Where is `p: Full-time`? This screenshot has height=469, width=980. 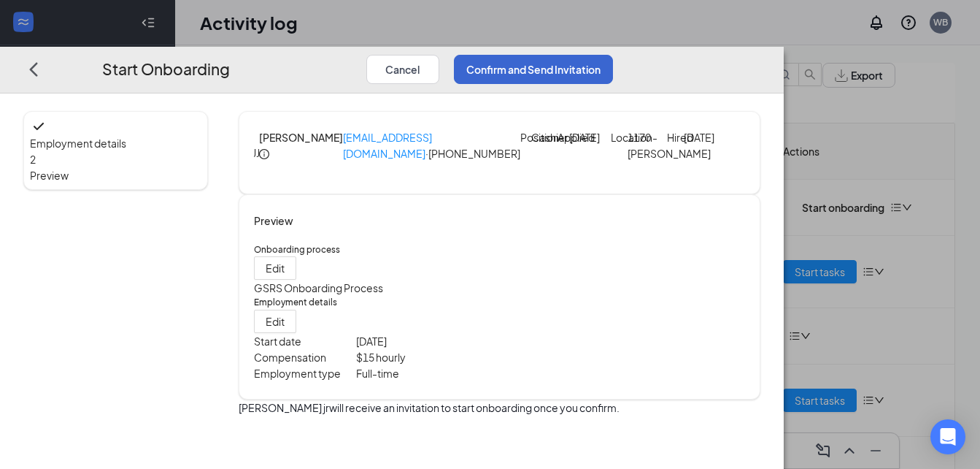 p: Full-time is located at coordinates (427, 373).